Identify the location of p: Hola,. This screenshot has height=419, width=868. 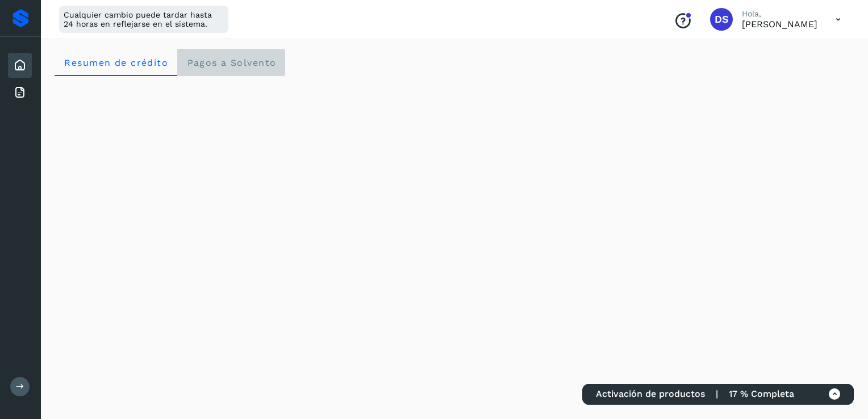
(779, 14).